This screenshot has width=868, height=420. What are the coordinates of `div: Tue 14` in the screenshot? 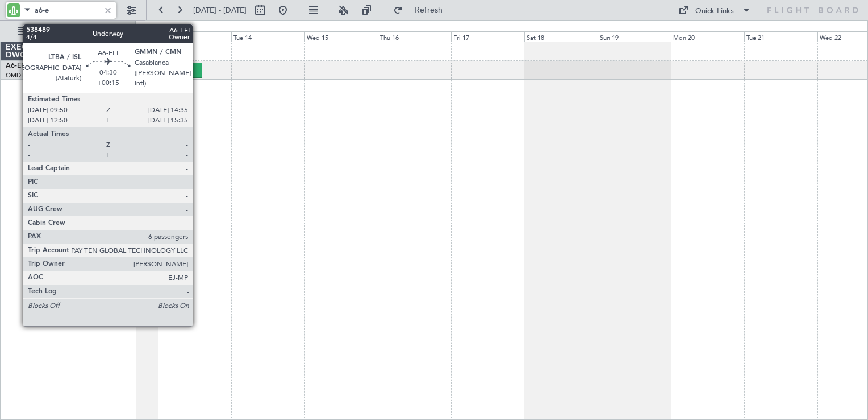 It's located at (268, 36).